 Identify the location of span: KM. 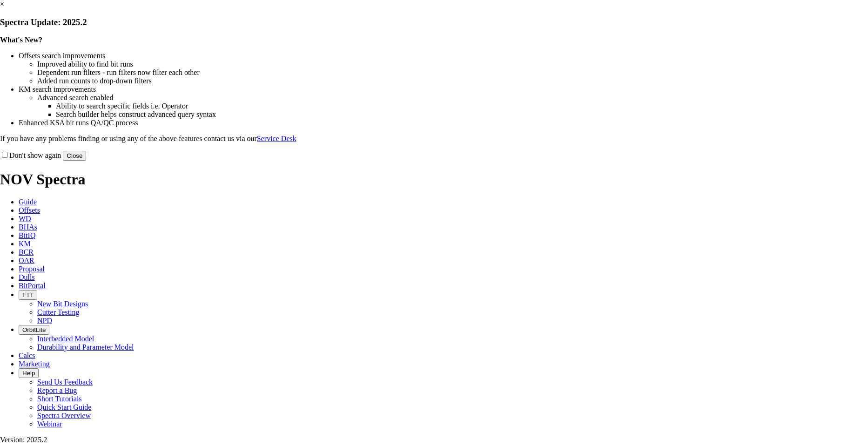
(25, 243).